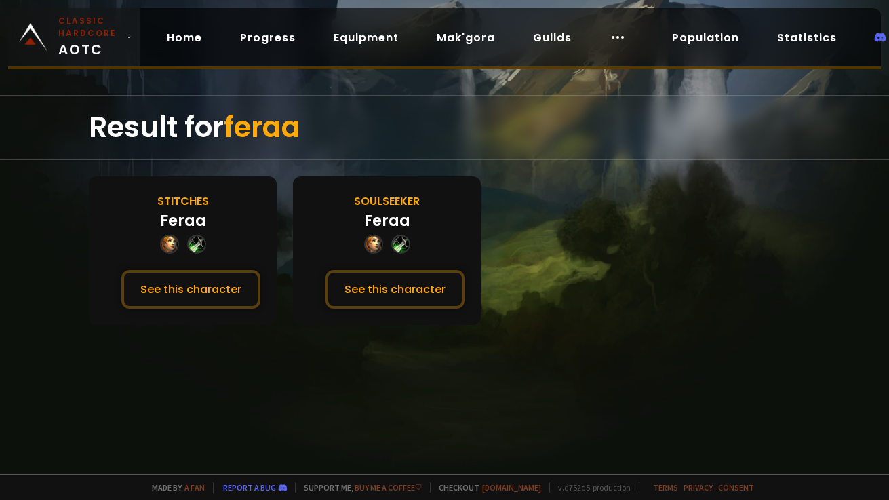 The image size is (889, 500). Describe the element at coordinates (74, 37) in the screenshot. I see `a: Classic HardcoreAOTC` at that location.